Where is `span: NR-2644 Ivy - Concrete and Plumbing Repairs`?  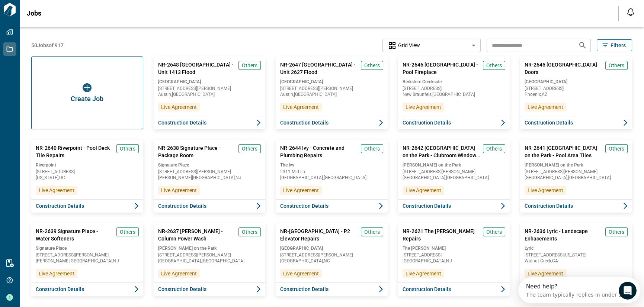 span: NR-2644 Ivy - Concrete and Plumbing Repairs is located at coordinates (319, 152).